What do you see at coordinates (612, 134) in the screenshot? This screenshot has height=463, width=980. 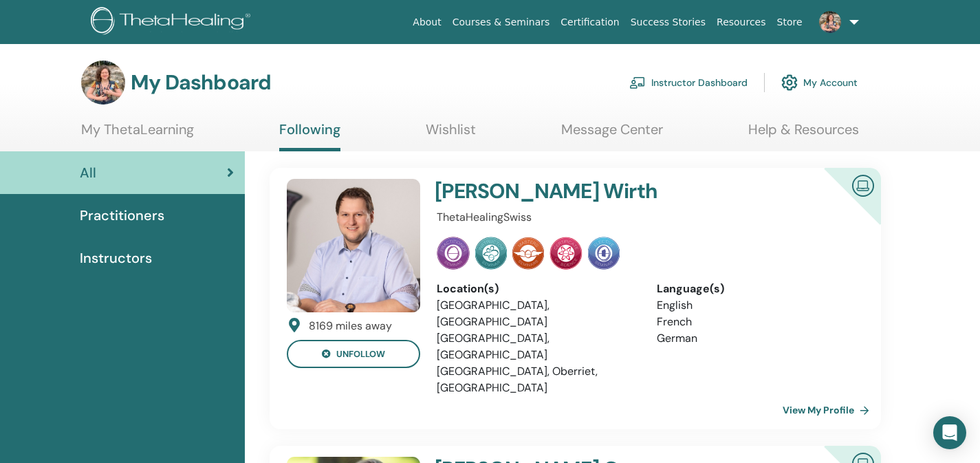 I see `a: Message Center` at bounding box center [612, 134].